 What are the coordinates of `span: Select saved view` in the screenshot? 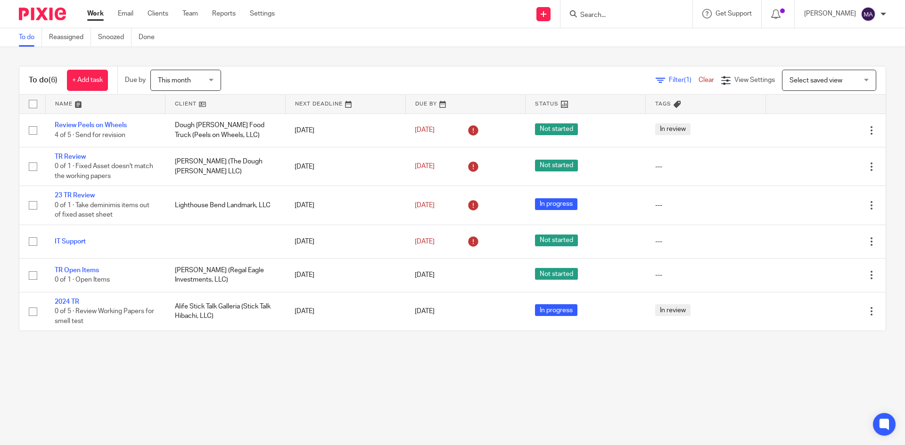 It's located at (816, 81).